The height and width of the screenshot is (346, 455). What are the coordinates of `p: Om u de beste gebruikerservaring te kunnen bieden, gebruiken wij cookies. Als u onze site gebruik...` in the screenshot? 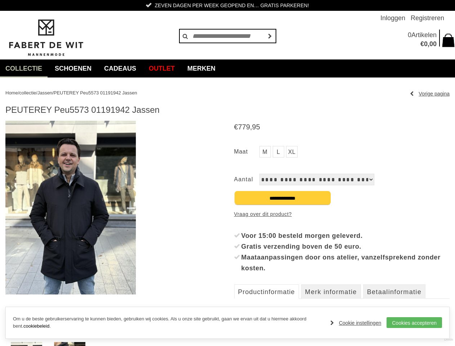 It's located at (168, 322).